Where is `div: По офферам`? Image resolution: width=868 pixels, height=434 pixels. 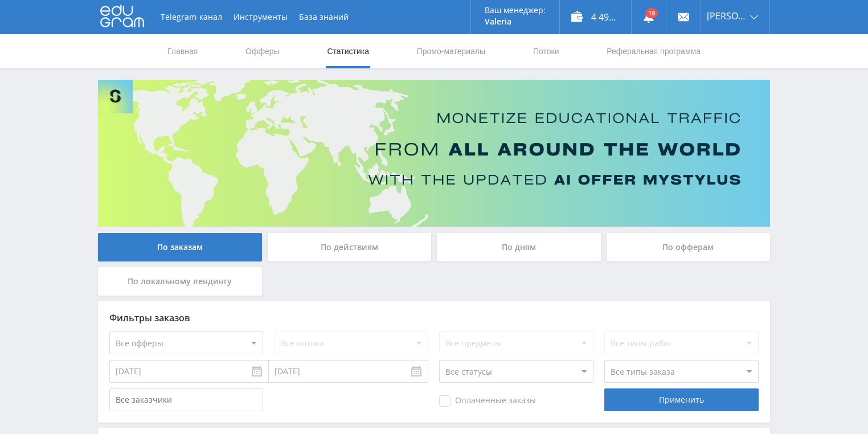 div: По офферам is located at coordinates (689, 247).